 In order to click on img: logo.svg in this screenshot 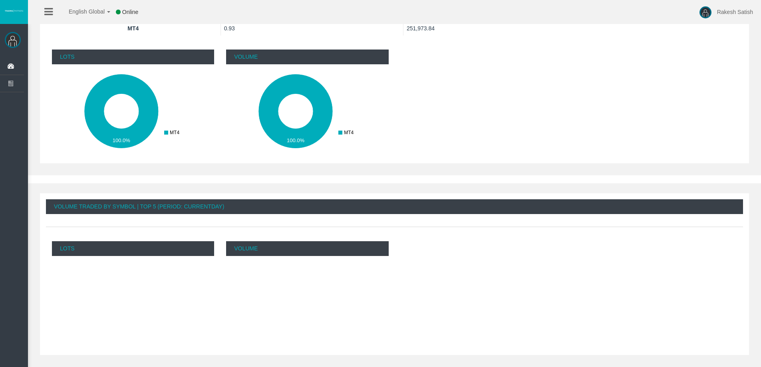, I will do `click(14, 11)`.